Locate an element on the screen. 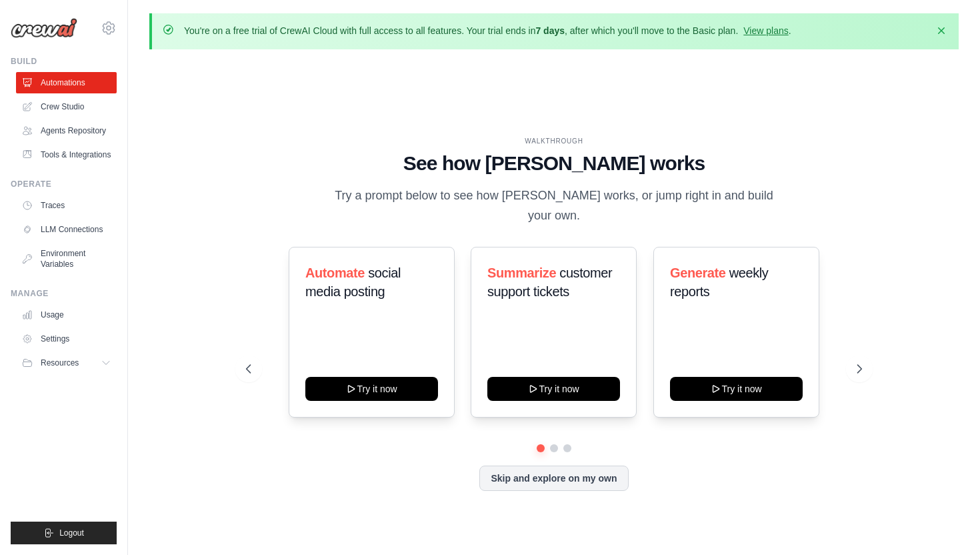 This screenshot has width=980, height=555. span: Resources is located at coordinates (60, 363).